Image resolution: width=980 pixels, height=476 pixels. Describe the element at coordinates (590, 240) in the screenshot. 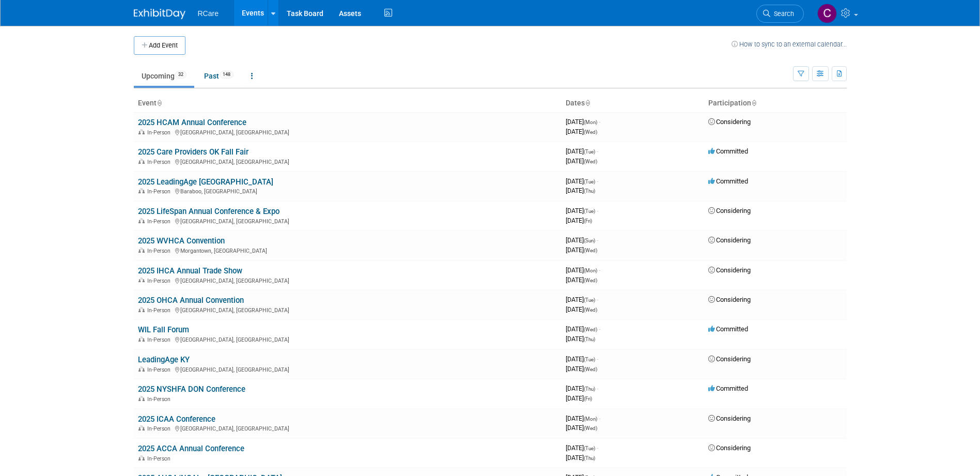

I see `span: (Sun)` at that location.